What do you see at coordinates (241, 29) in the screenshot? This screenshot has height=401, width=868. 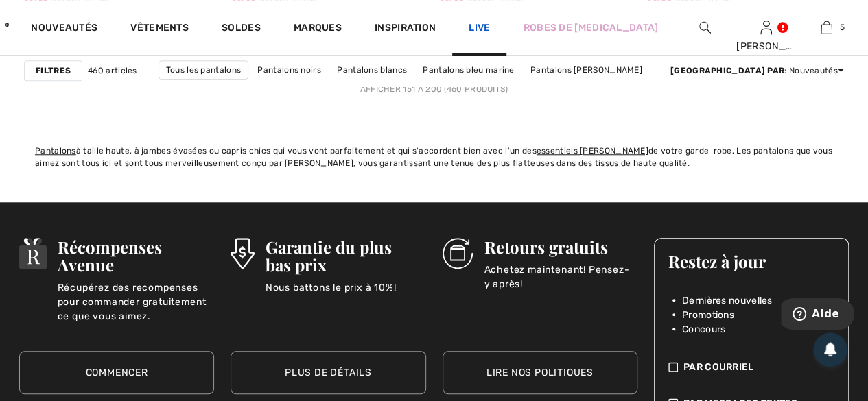 I see `a: Soldes` at bounding box center [241, 29].